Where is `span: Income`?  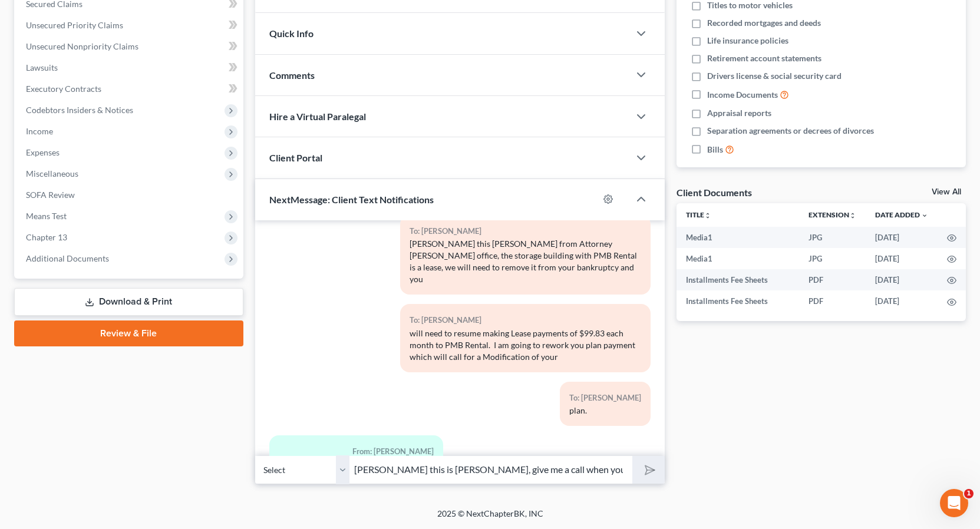
span: Income is located at coordinates (40, 131).